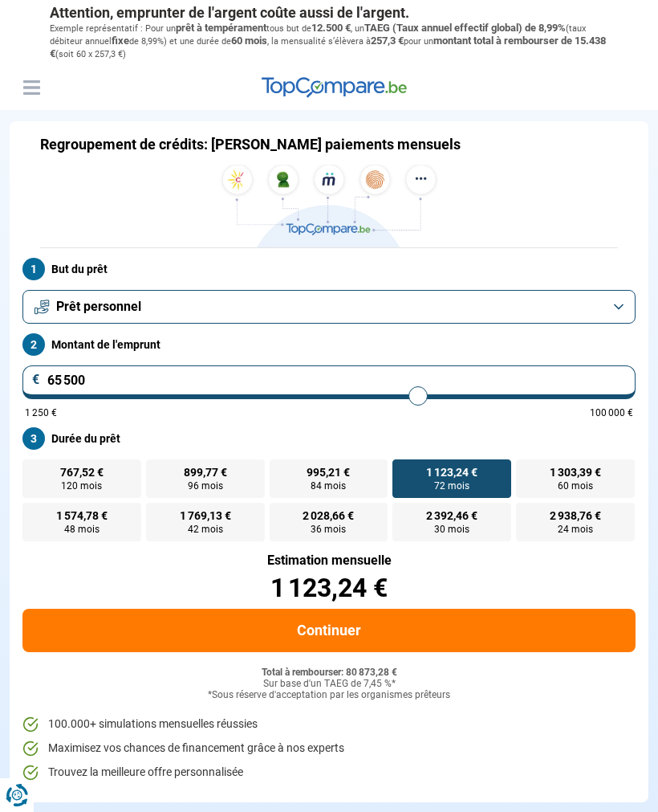  What do you see at coordinates (329, 472) in the screenshot?
I see `span: 995,21 €` at bounding box center [329, 472].